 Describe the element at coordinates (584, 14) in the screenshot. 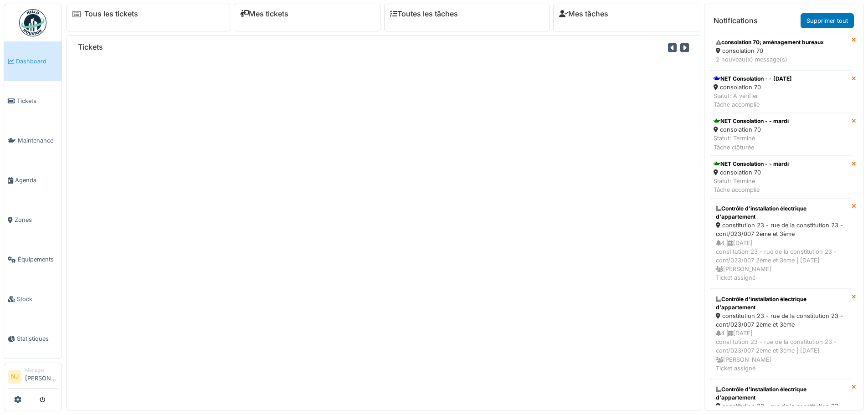

I see `a: Mes tâches` at that location.